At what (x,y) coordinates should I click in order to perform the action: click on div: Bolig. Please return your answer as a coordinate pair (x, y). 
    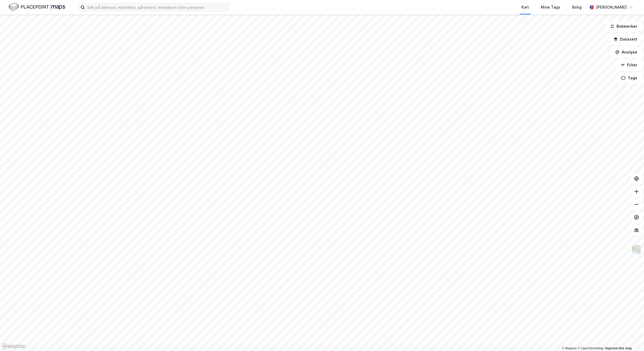
    Looking at the image, I should click on (577, 7).